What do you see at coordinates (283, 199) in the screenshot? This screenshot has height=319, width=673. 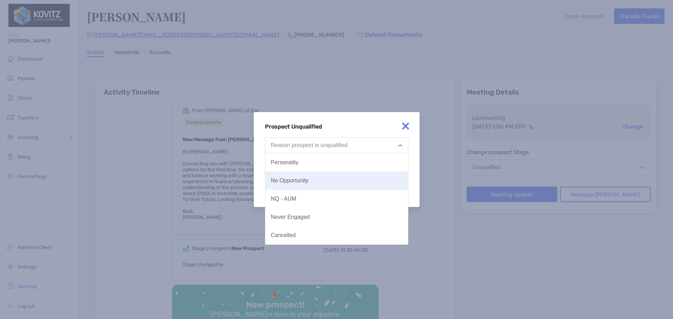 I see `div: NQ - AUM` at bounding box center [283, 199].